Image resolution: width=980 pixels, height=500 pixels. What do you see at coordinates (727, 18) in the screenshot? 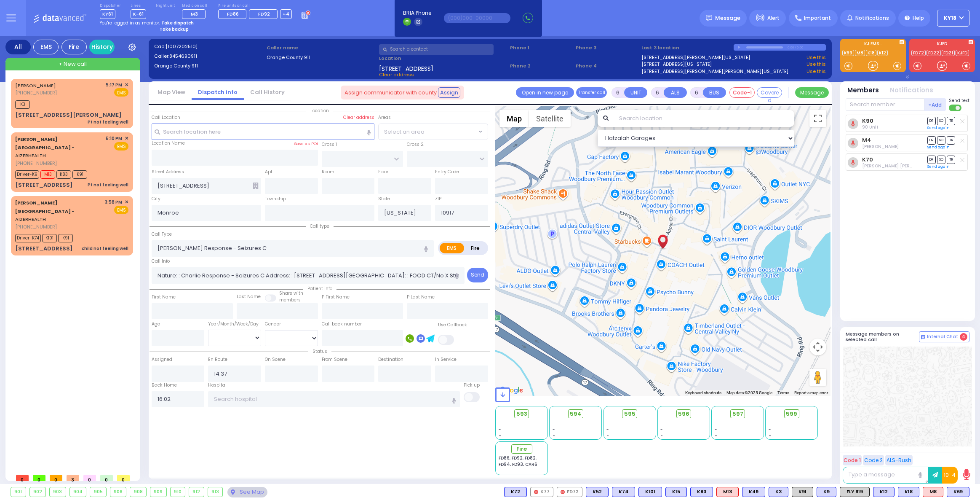
I see `span: Message` at bounding box center [727, 18].